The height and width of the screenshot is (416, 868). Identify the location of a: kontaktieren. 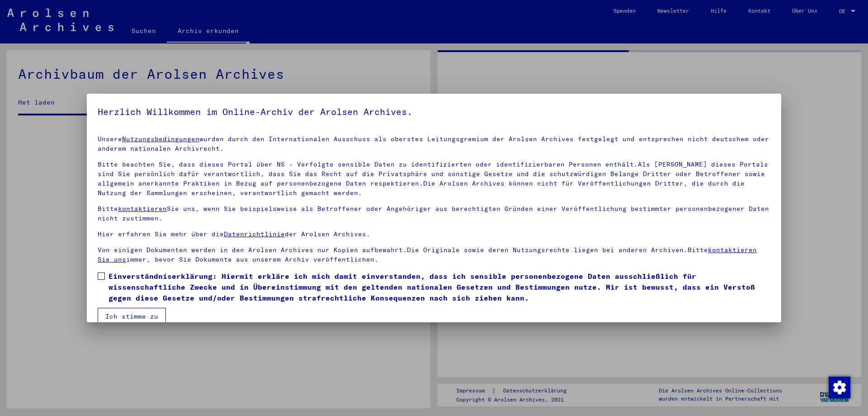
(143, 208).